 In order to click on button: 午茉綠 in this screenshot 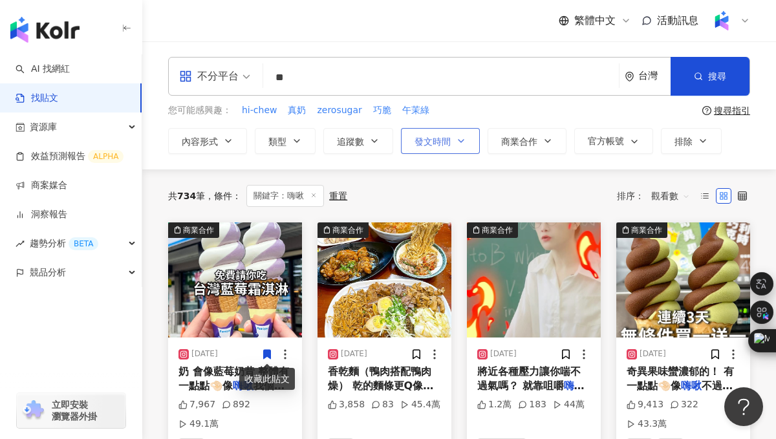, I will do `click(416, 111)`.